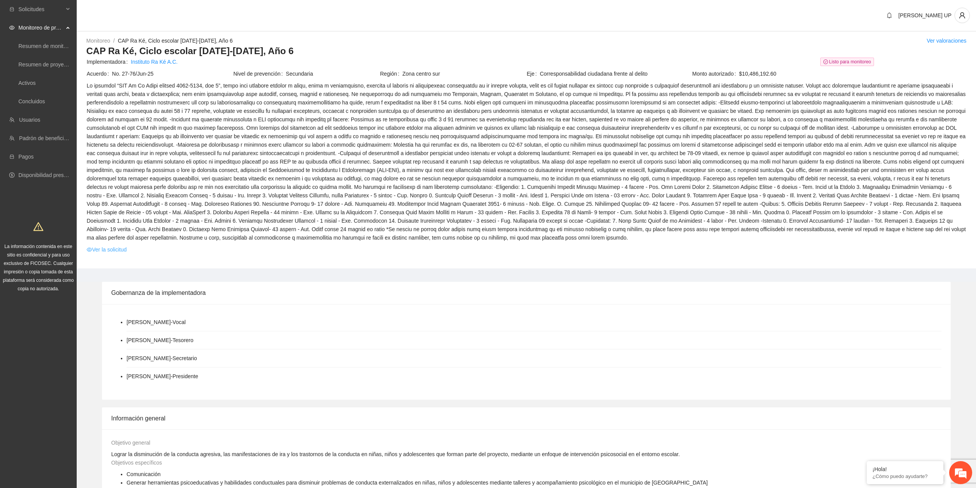 The width and height of the screenshot is (976, 488). Describe the element at coordinates (853, 74) in the screenshot. I see `span: $10,486,192.60` at that location.